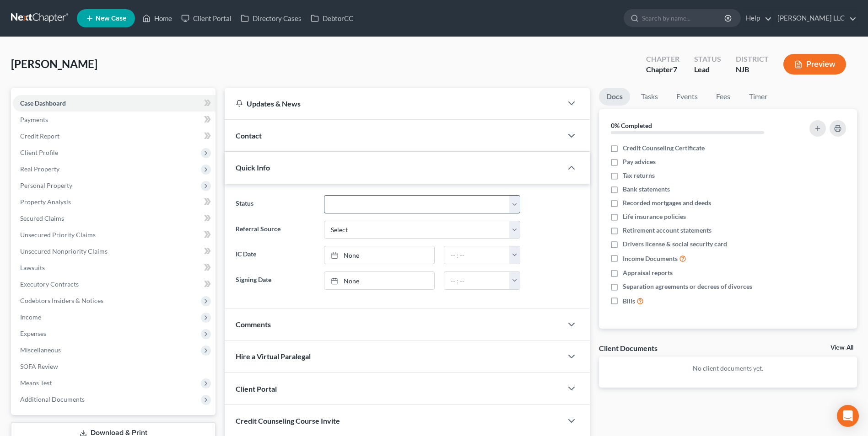 This screenshot has width=868, height=436. What do you see at coordinates (64, 251) in the screenshot?
I see `span: Unsecured Nonpriority Claims` at bounding box center [64, 251].